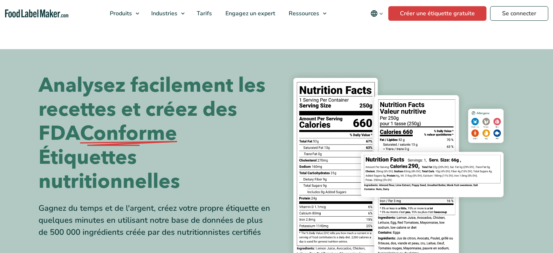 The image size is (553, 253). Describe the element at coordinates (109, 169) in the screenshot. I see `font: Étiquettes nutritionnelles` at that location.